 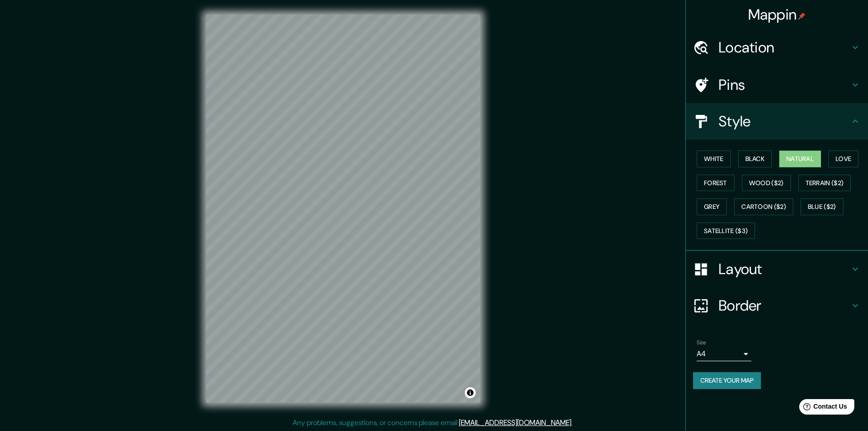 I want to click on div: Border, so click(x=777, y=306).